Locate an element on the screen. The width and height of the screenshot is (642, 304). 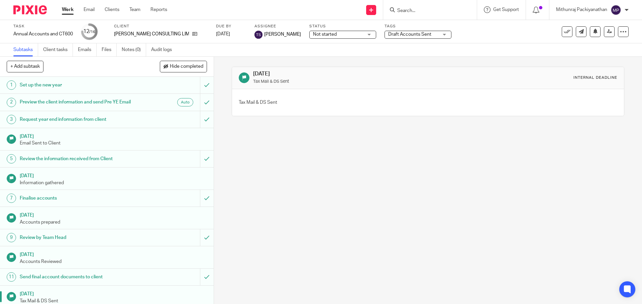
span: Draft Accounts Sent is located at coordinates (409, 34).